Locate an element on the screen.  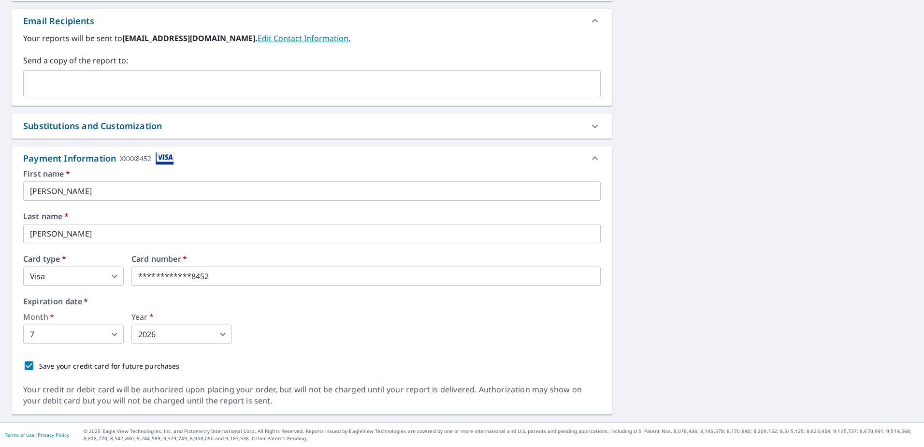
label: Send a copy of the report to: is located at coordinates (312, 60).